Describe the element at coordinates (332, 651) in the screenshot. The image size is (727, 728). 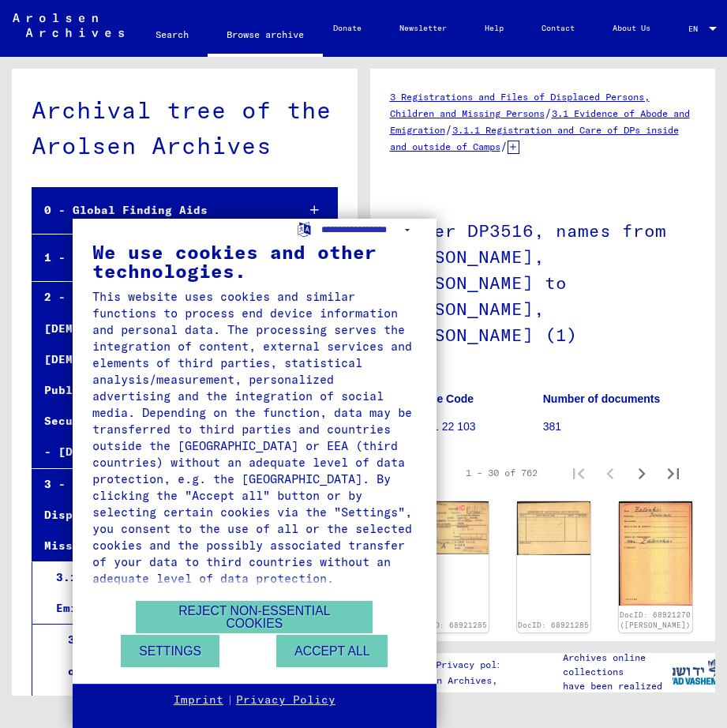
I see `button: Accept all` at that location.